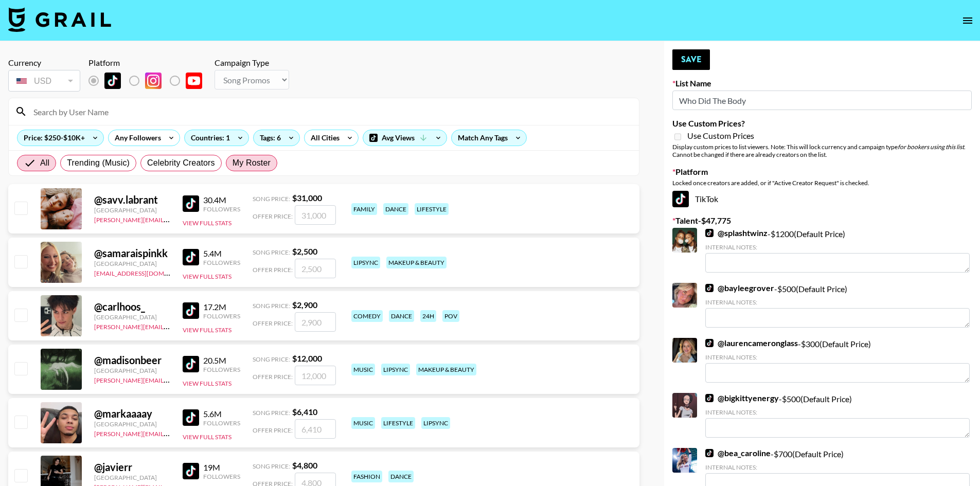 This screenshot has height=486, width=980. What do you see at coordinates (930, 146) in the screenshot?
I see `em: for bookers using this list` at bounding box center [930, 146].